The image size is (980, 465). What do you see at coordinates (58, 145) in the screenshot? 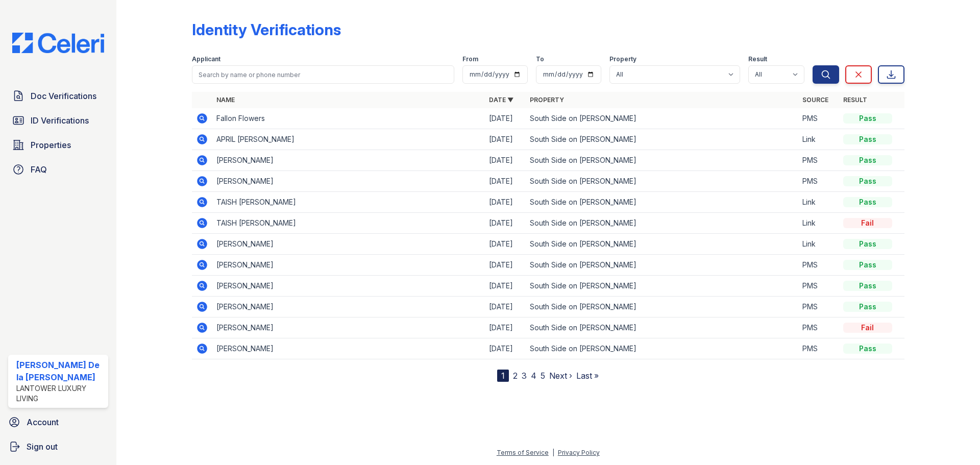
I see `a: Properties` at bounding box center [58, 145].